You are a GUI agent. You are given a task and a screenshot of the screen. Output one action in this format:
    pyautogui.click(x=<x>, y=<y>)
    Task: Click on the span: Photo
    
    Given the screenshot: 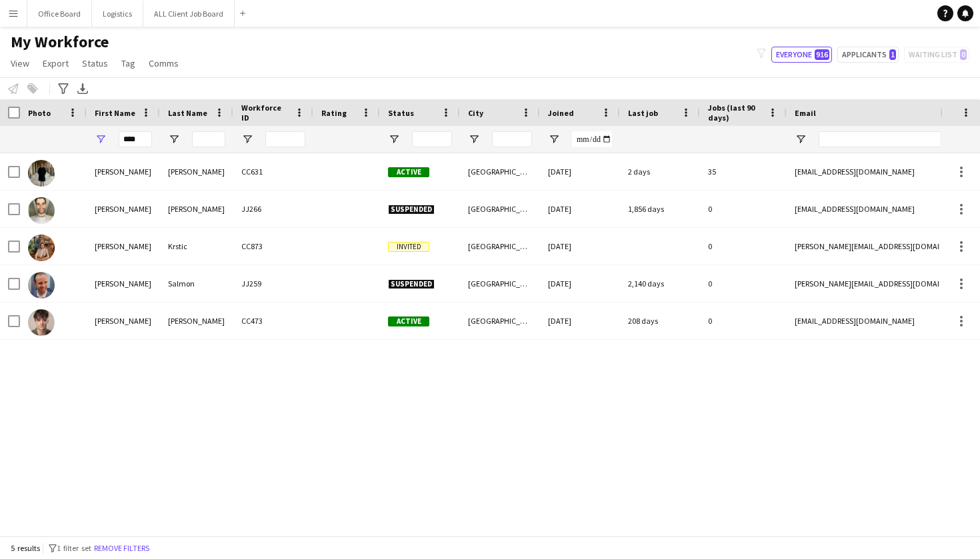 What is the action you would take?
    pyautogui.click(x=39, y=113)
    